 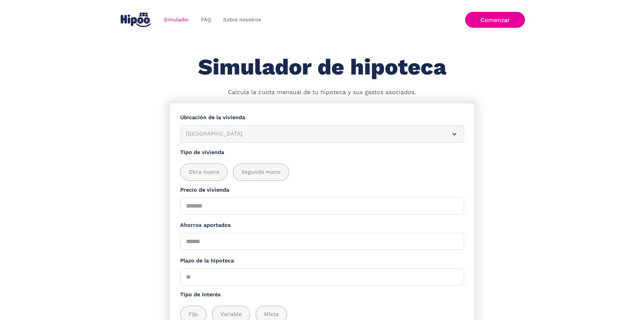 I want to click on a: Comenzar, so click(x=495, y=20).